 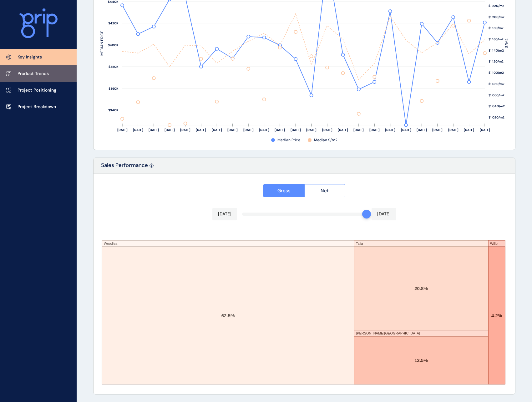 What do you see at coordinates (496, 17) in the screenshot?
I see `text: $1,200/m2` at bounding box center [496, 17].